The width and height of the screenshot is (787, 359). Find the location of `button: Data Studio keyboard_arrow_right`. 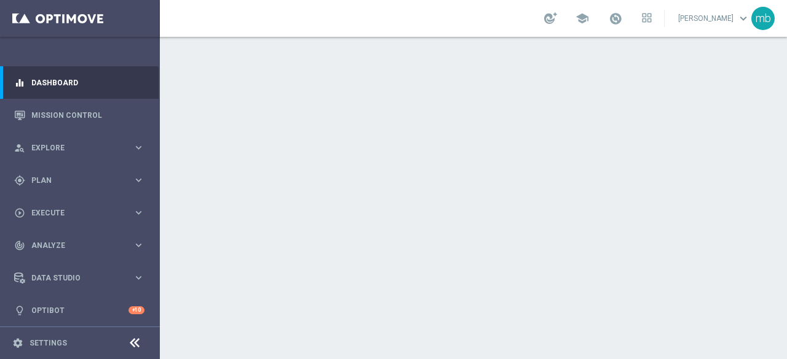

button: Data Studio keyboard_arrow_right is located at coordinates (79, 278).